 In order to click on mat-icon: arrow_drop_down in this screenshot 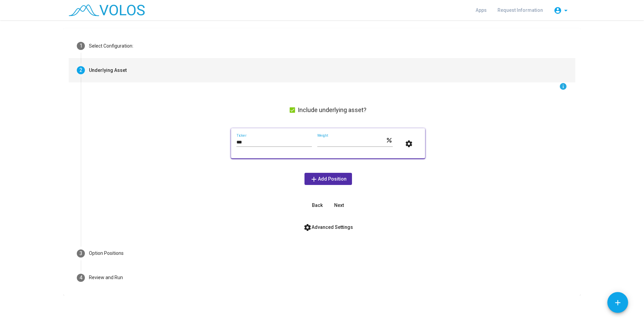, I will do `click(566, 10)`.